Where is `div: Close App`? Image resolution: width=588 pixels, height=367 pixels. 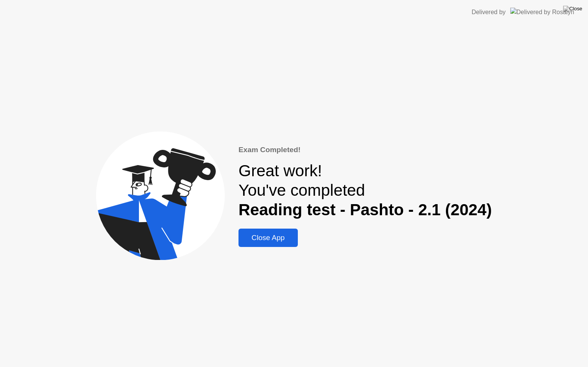
div: Close App is located at coordinates (268, 238).